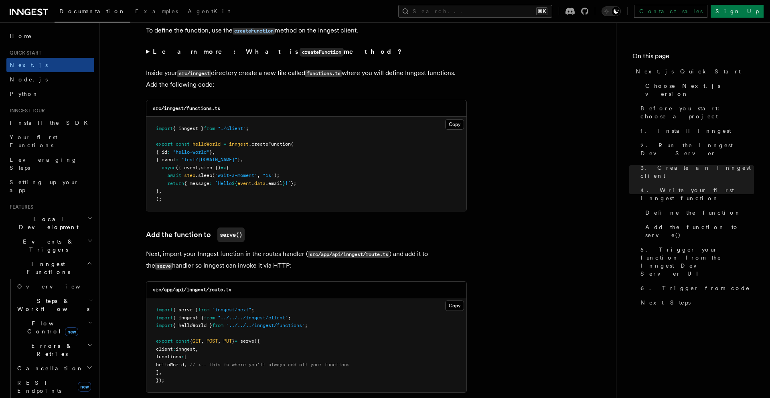  Describe the element at coordinates (697, 194) in the screenshot. I see `span: 4. Write your first Inngest function` at that location.